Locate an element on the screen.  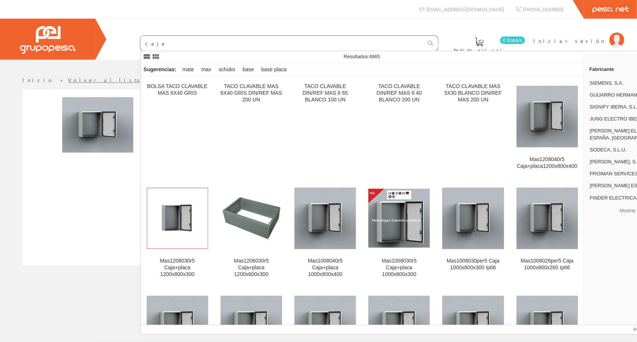
a: Volver al listado de productos is located at coordinates (142, 80).